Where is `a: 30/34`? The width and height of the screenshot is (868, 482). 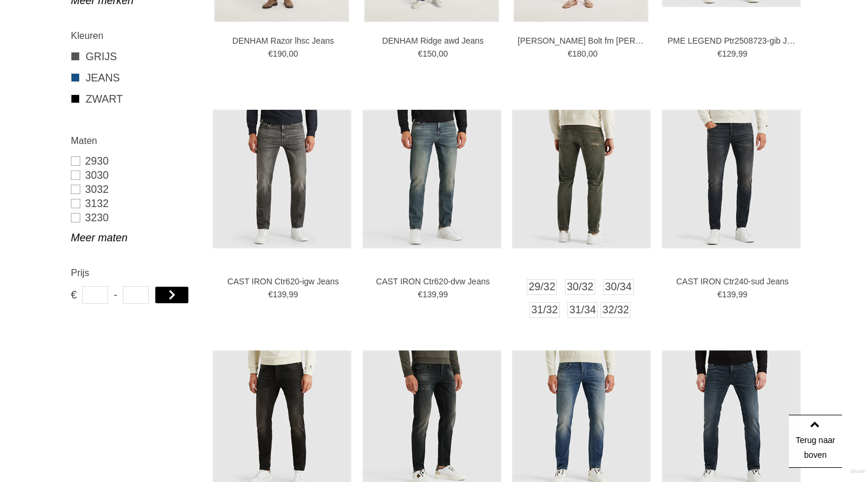 a: 30/34 is located at coordinates (618, 286).